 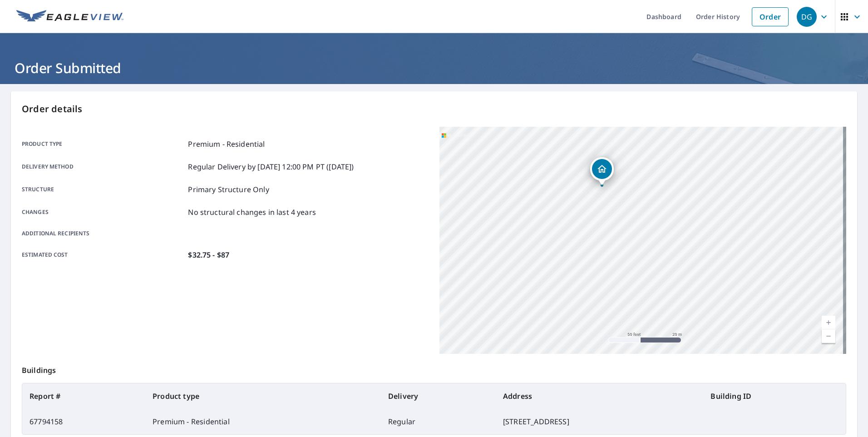 I want to click on a: Current Level 19, Zoom In, so click(x=829, y=322).